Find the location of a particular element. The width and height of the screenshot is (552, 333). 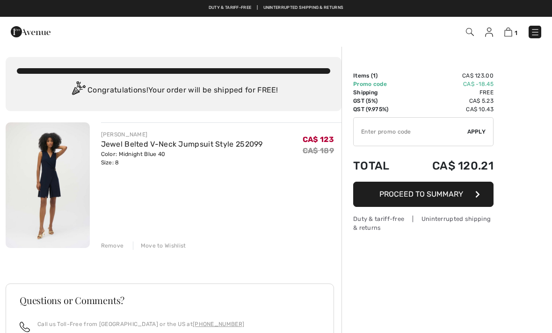

s: CA$ 189 is located at coordinates (318, 151).